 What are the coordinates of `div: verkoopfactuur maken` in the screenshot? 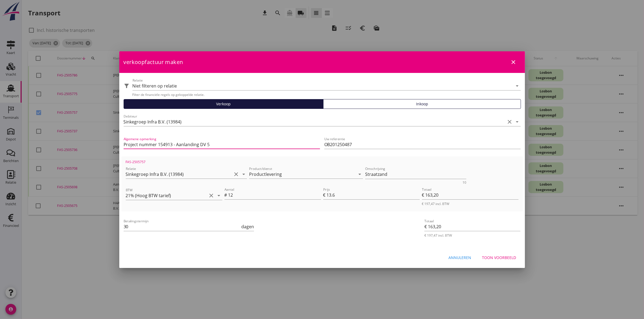 It's located at (322, 62).